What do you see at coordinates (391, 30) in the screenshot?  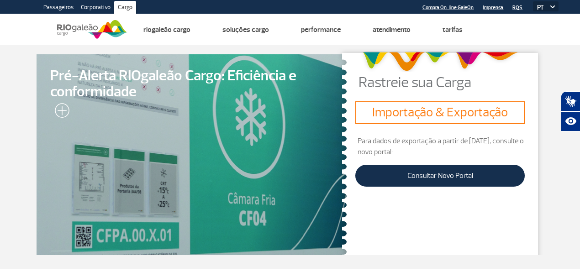 I see `a: Atendimento` at bounding box center [391, 30].